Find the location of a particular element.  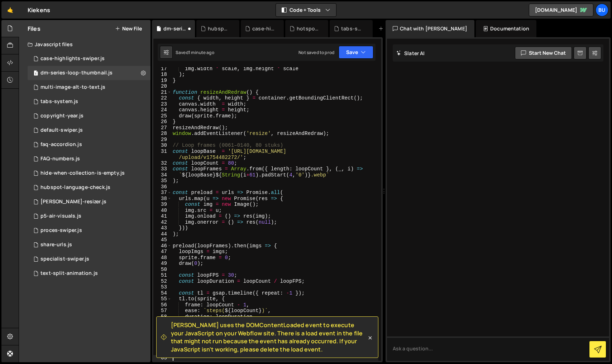

div: 52 is located at coordinates (162, 281).